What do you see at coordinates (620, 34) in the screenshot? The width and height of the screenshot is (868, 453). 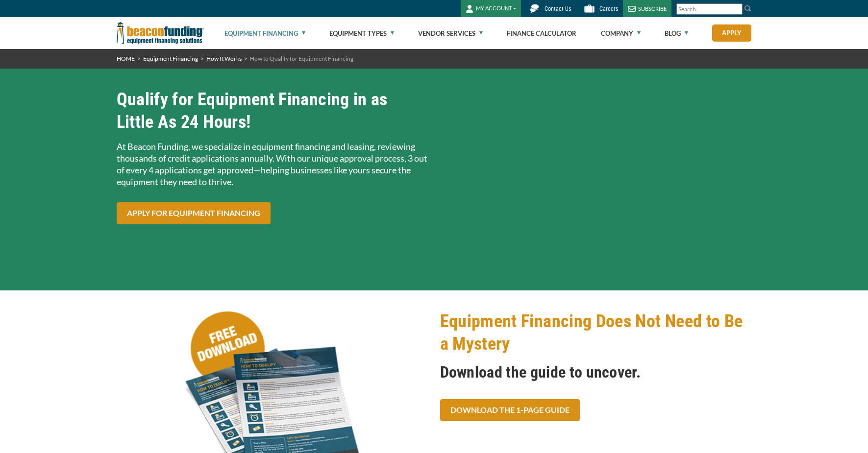 I see `a: Company` at bounding box center [620, 34].